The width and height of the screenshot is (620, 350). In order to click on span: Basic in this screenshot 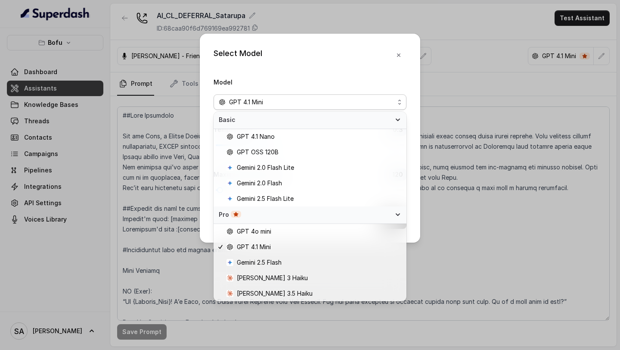, I will do `click(305, 120)`.